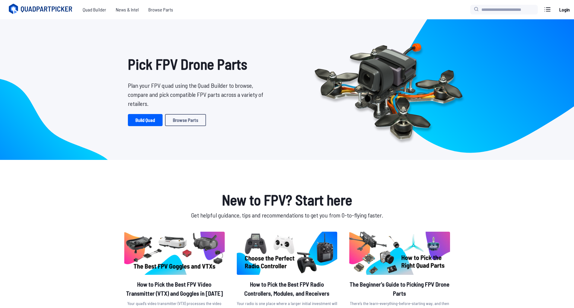  What do you see at coordinates (399, 289) in the screenshot?
I see `h2: The Beginner's Guide to Picking FPV Drone Parts` at bounding box center [399, 289].